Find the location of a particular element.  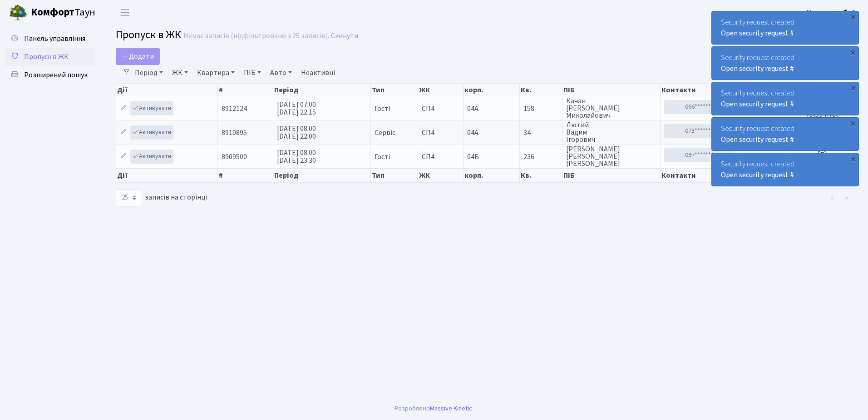

button: Переключити навігацію is located at coordinates (125, 12).